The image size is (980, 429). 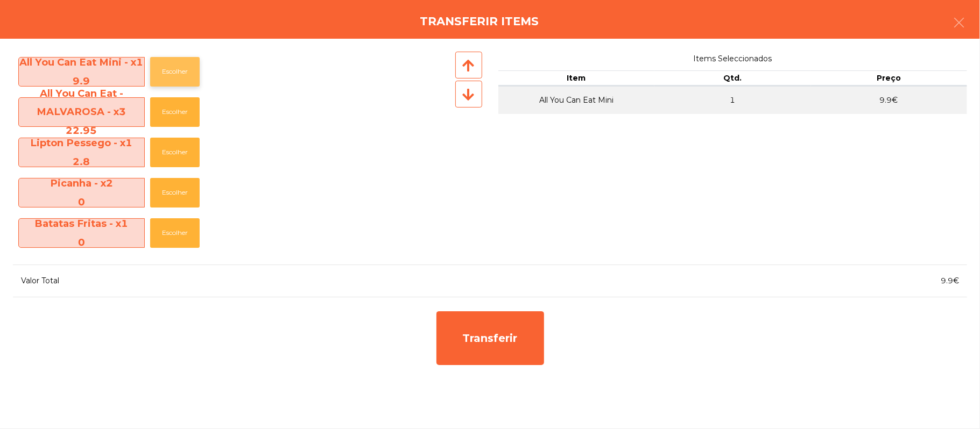 What do you see at coordinates (81, 81) in the screenshot?
I see `div: 9.9` at bounding box center [81, 81].